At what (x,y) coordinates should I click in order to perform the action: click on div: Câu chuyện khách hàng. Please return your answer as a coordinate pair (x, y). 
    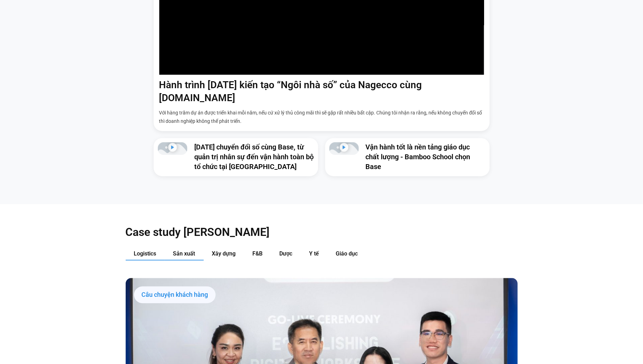
    Looking at the image, I should click on (175, 295).